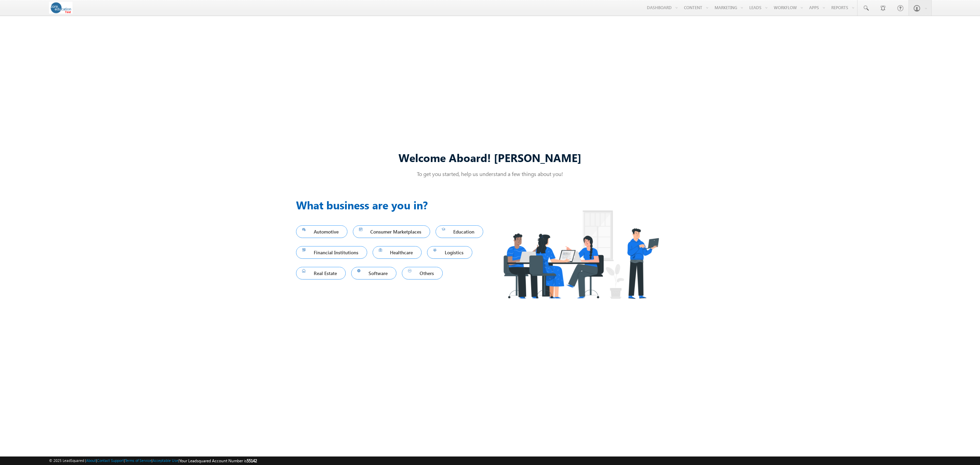 The height and width of the screenshot is (465, 980). Describe the element at coordinates (60, 8) in the screenshot. I see `img: Custom Logo` at that location.